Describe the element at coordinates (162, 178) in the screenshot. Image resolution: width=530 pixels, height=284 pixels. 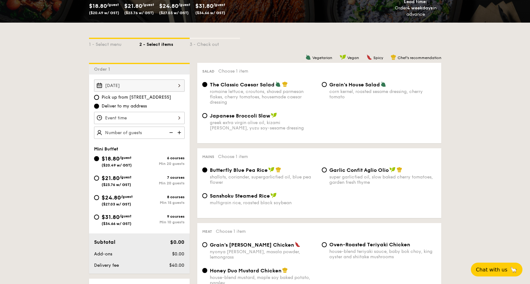
I see `div: 7 courses` at that location.